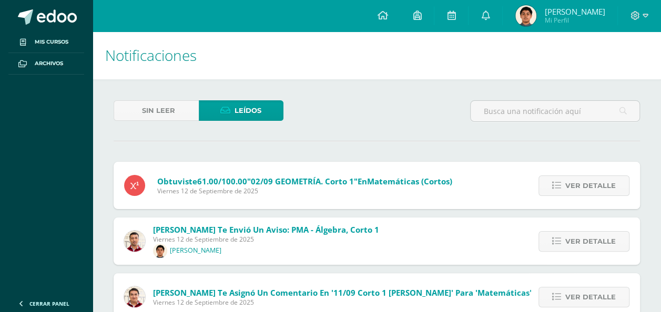 The height and width of the screenshot is (312, 661). What do you see at coordinates (49, 64) in the screenshot?
I see `span: Archivos` at bounding box center [49, 64].